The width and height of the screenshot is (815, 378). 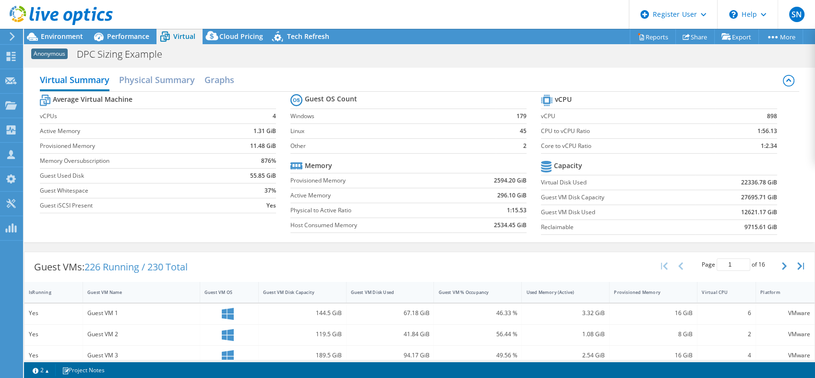 I want to click on div: 49.56 %, so click(x=477, y=355).